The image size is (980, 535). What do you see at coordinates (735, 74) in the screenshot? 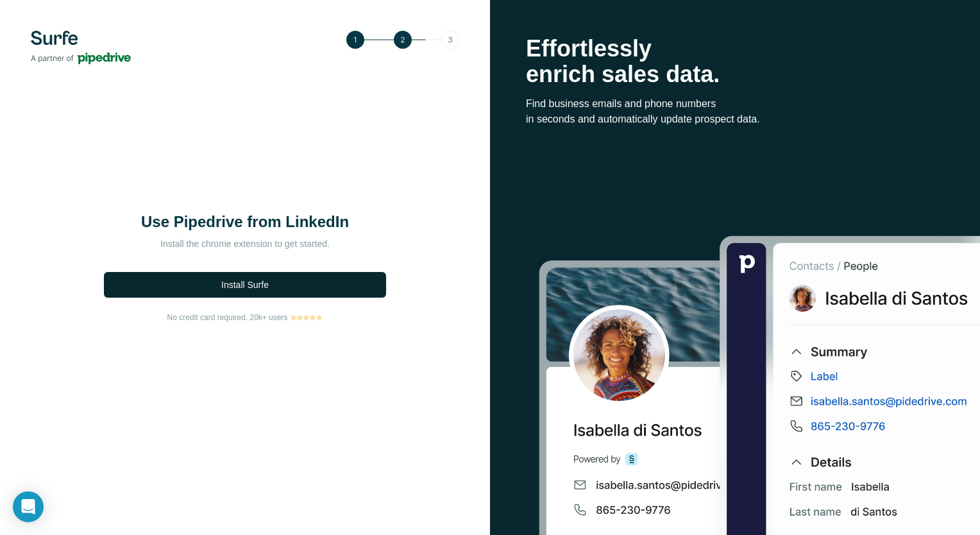
I see `p: enrich sales data.` at bounding box center [735, 74].